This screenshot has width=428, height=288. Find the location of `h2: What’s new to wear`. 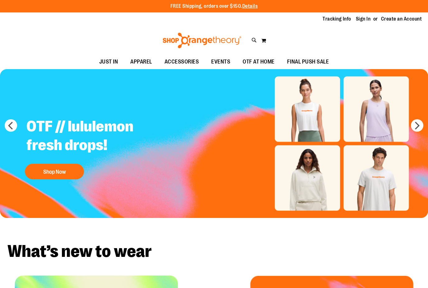

h2: What’s new to wear is located at coordinates (214, 251).